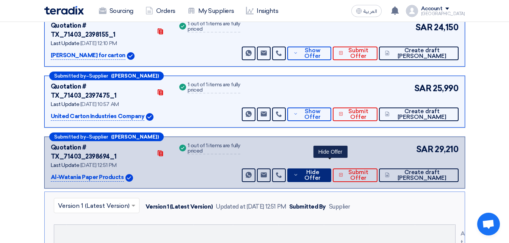 The width and height of the screenshot is (509, 243). I want to click on img: Teradix logo, so click(64, 10).